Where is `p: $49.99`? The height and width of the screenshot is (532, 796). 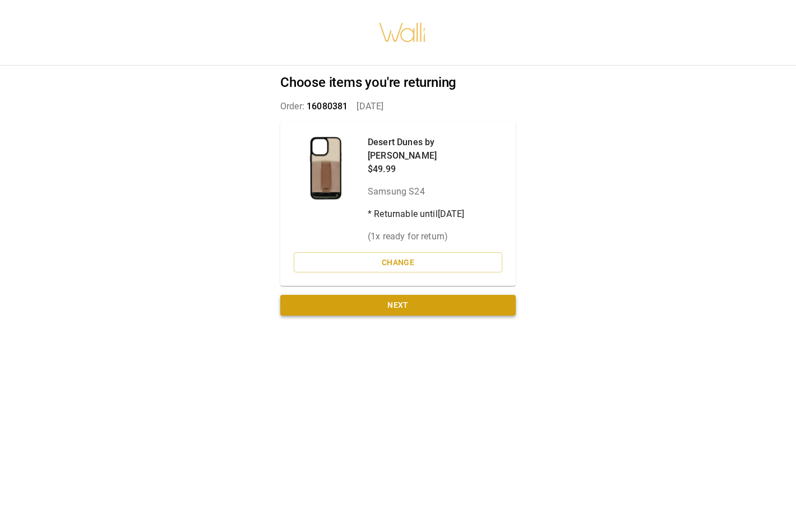
p: $49.99 is located at coordinates (435, 169).